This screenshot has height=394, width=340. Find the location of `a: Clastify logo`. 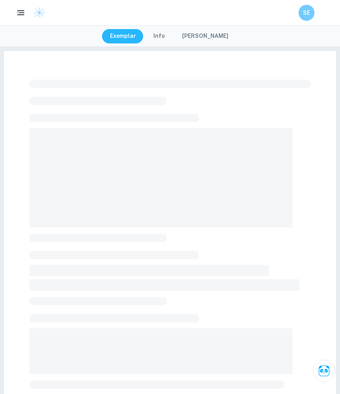

a: Clastify logo is located at coordinates (37, 13).